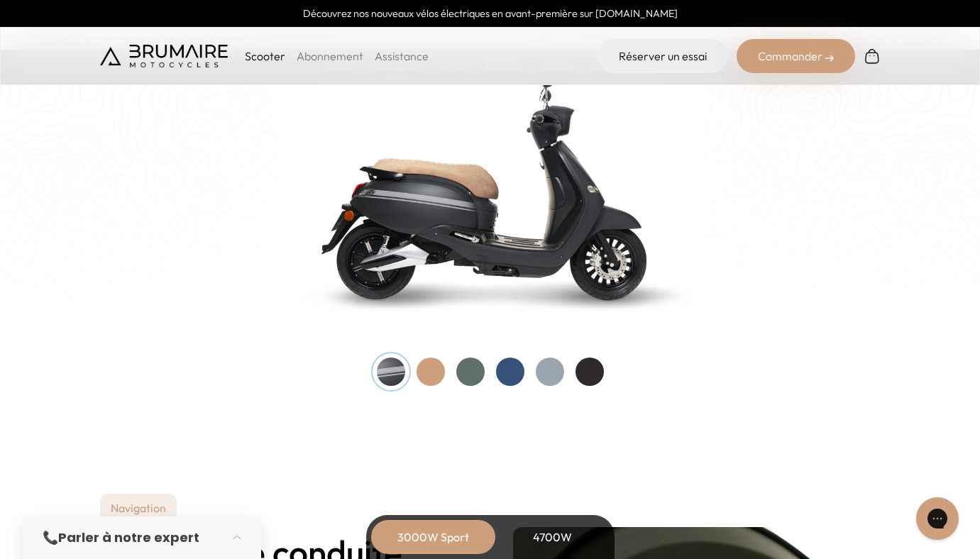 This screenshot has width=980, height=559. I want to click on div: Commander, so click(796, 56).